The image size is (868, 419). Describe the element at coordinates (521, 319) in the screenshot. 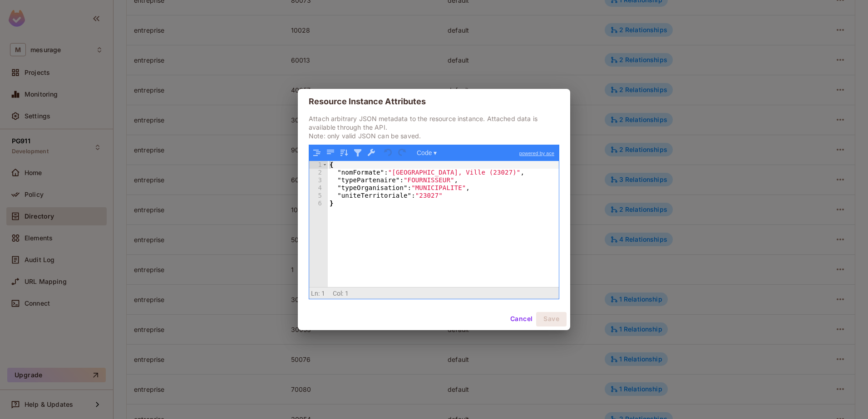

I see `button: Cancel` at that location.